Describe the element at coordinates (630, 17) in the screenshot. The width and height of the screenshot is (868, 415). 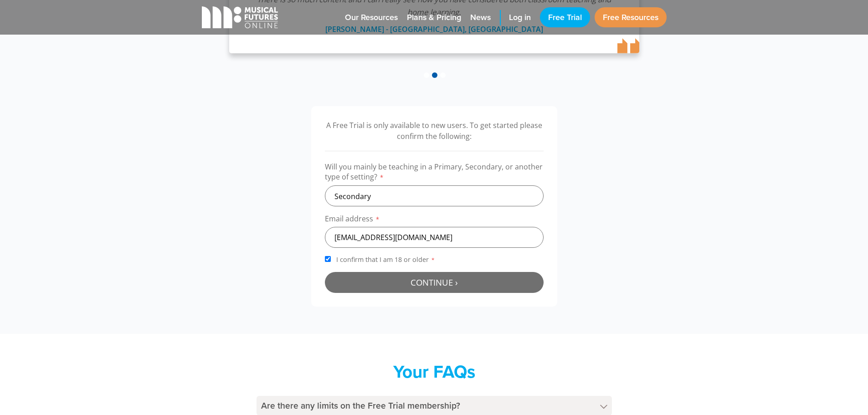
I see `a: Free Resources` at that location.